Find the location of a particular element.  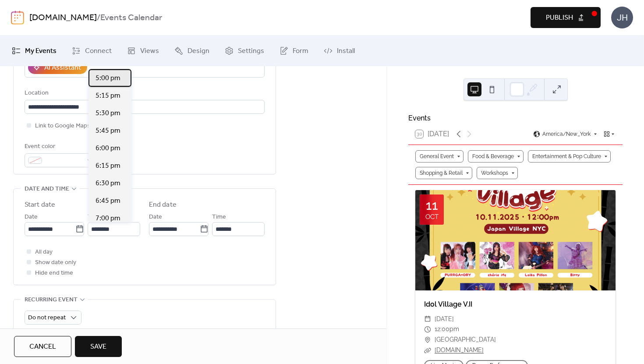

button: Save is located at coordinates (98, 346).